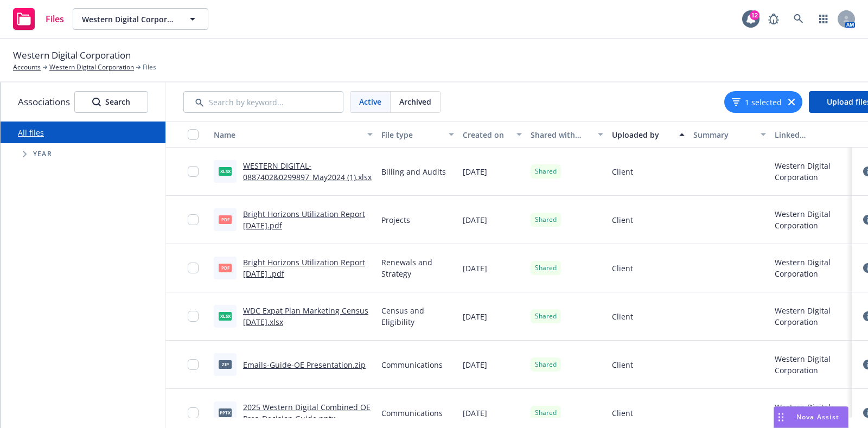 The image size is (868, 428). What do you see at coordinates (140, 19) in the screenshot?
I see `button: Western Digital Corporation` at bounding box center [140, 19].